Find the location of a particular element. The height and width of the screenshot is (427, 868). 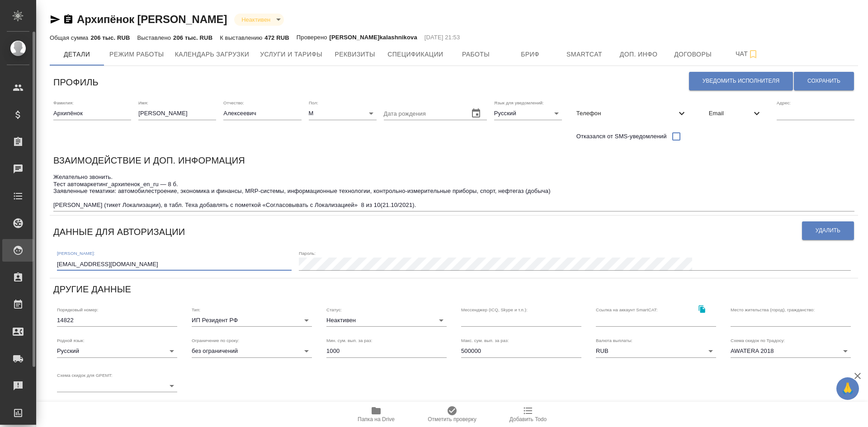

label: Отчество: is located at coordinates (234, 103).